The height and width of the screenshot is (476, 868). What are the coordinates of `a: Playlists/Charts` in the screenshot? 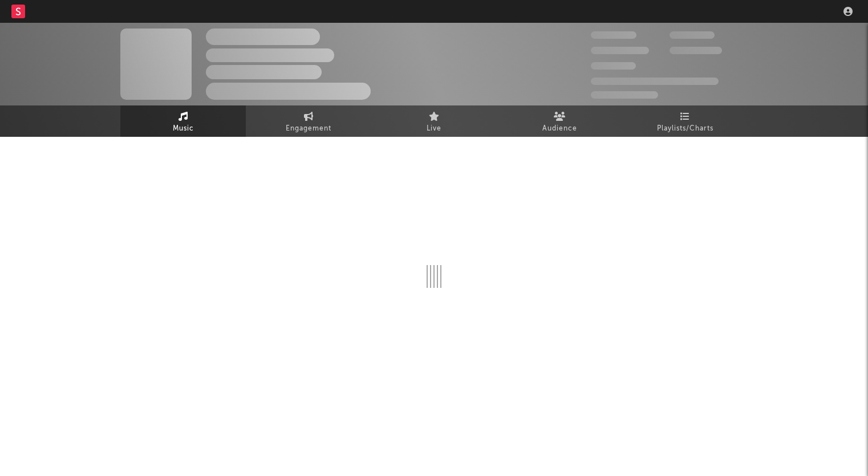 It's located at (685, 121).